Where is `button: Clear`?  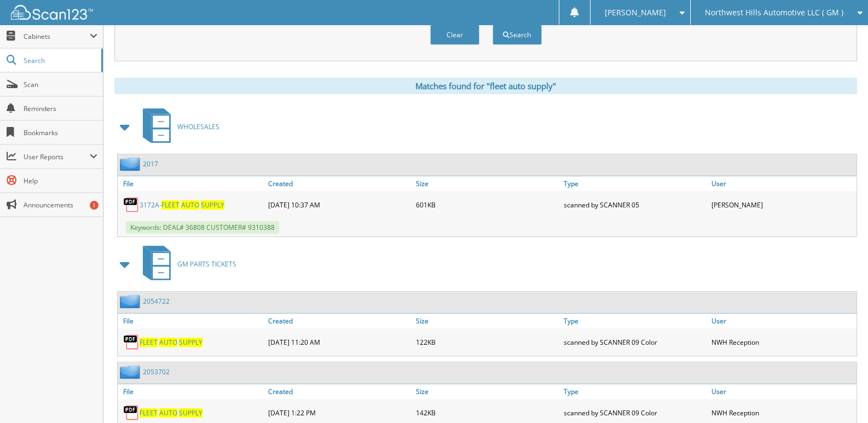 button: Clear is located at coordinates (455, 35).